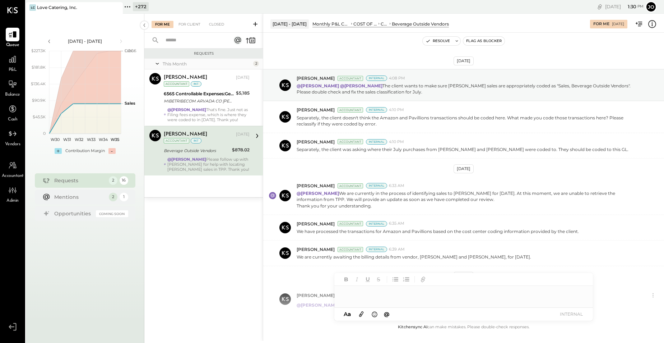 This screenshot has width=664, height=343. Describe the element at coordinates (365, 24) in the screenshot. I see `div: COST OF GOODS SOLD (COGS)` at that location.